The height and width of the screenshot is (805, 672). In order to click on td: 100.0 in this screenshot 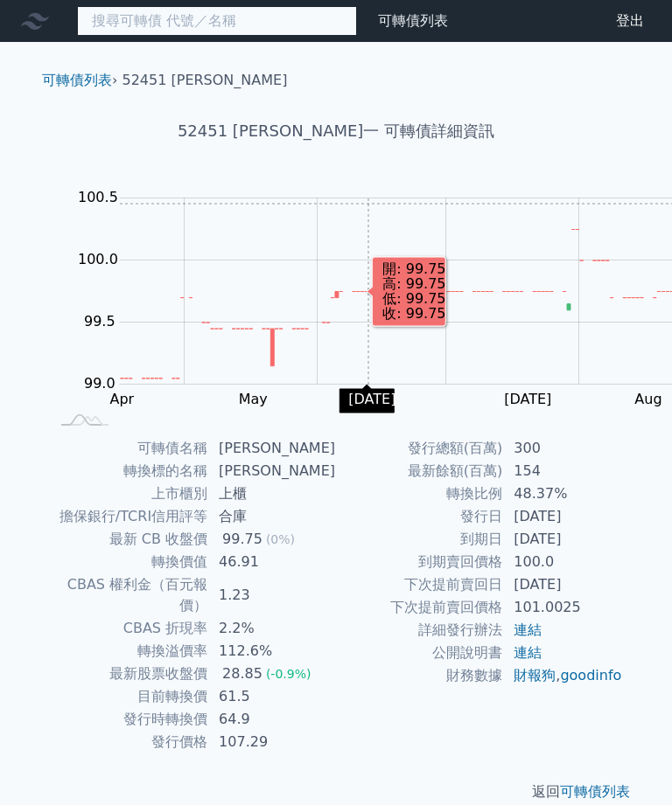, I will do `click(562, 562)`.